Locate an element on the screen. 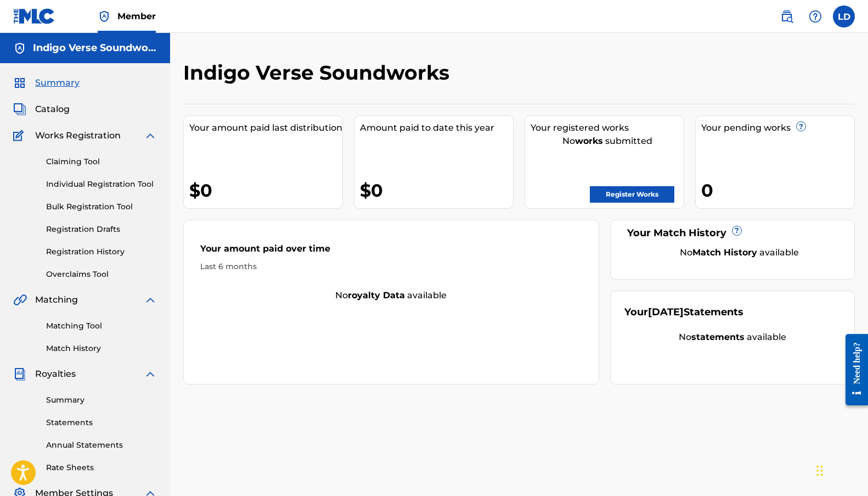 This screenshot has height=496, width=868. span: Catalog is located at coordinates (52, 109).